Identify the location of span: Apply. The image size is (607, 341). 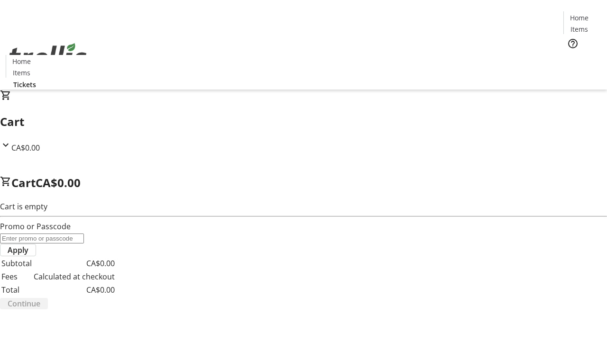
(18, 250).